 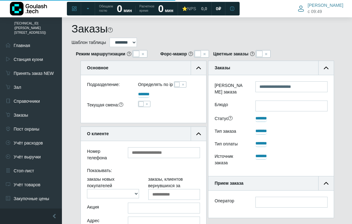 I want to click on span: Расчетное время, so click(x=147, y=9).